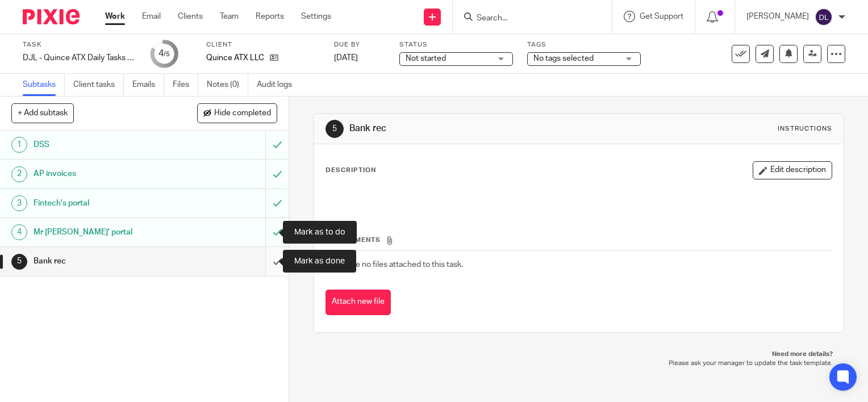 The image size is (868, 402). Describe the element at coordinates (824, 17) in the screenshot. I see `img: svg%3E` at that location.